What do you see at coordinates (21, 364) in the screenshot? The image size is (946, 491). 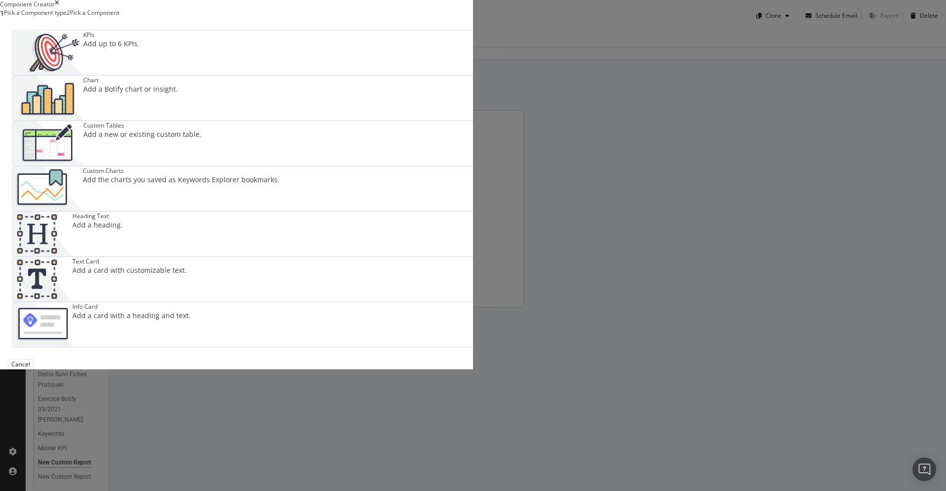 I see `button: Cancel` at bounding box center [21, 364].